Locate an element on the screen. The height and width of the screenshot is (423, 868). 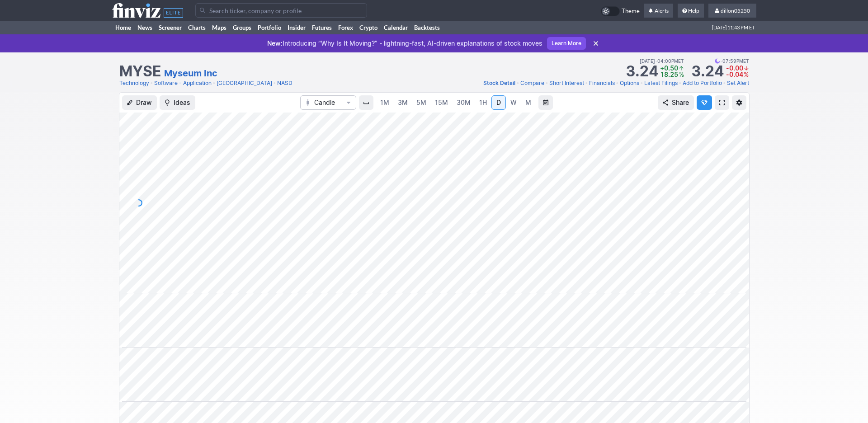
span: W is located at coordinates (514, 102).